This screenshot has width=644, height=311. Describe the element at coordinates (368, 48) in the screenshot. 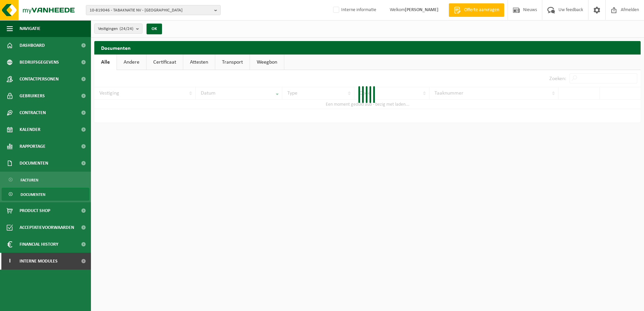

I see `h2: Documenten` at that location.